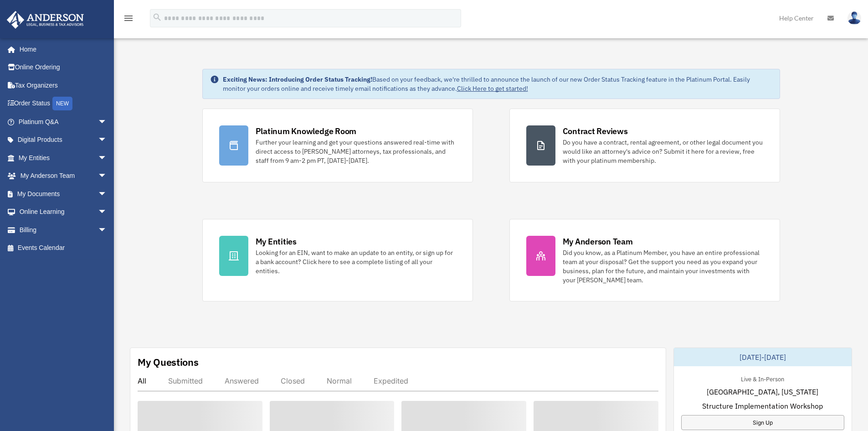 Image resolution: width=868 pixels, height=431 pixels. What do you see at coordinates (64, 194) in the screenshot?
I see `a: My Documentsarrow_drop_down` at bounding box center [64, 194].